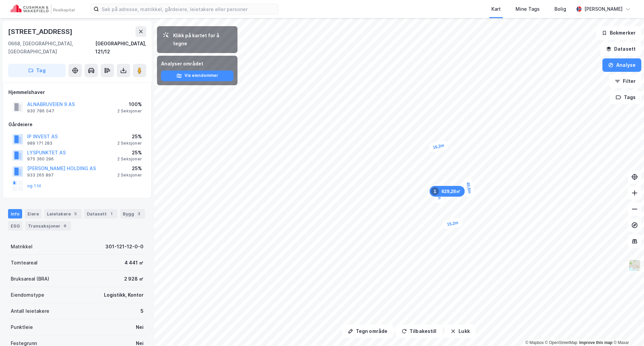  Describe the element at coordinates (40, 111) in the screenshot. I see `div: 930 786 047` at that location.